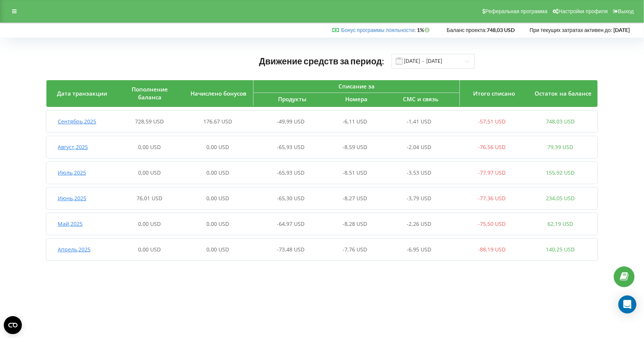  I want to click on span: -2,04 USD, so click(419, 147).